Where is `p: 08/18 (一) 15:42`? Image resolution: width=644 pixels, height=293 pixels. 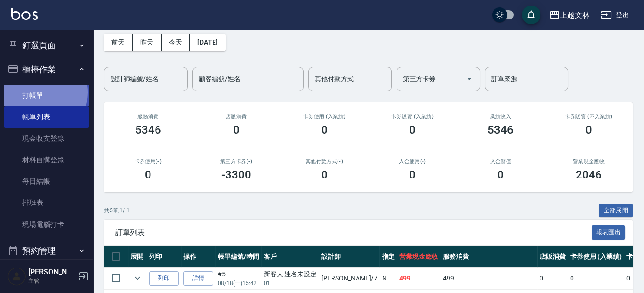 p: 08/18 (一) 15:42 is located at coordinates (238, 283).